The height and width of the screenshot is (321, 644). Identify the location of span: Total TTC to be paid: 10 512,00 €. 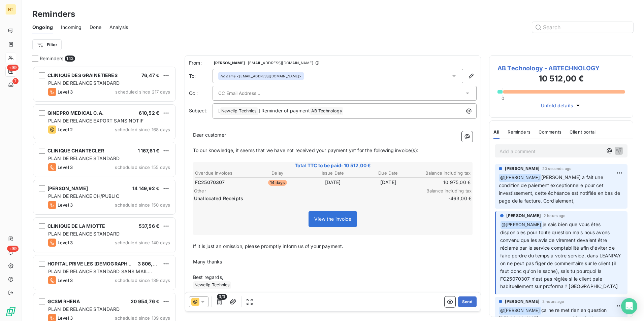
(333, 166).